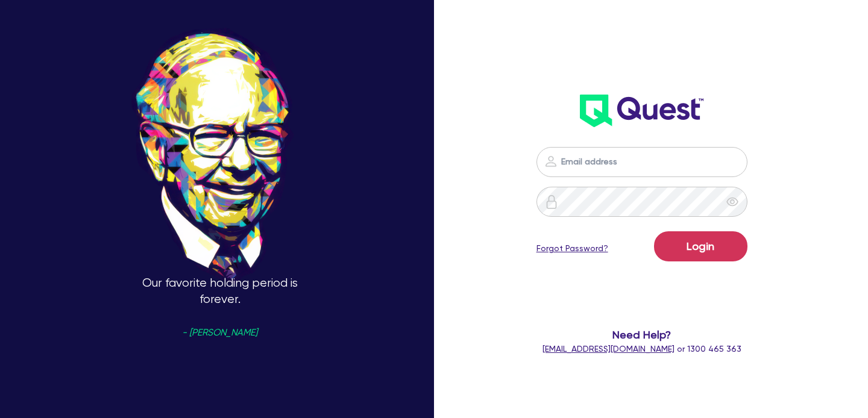  I want to click on span: eye, so click(733, 202).